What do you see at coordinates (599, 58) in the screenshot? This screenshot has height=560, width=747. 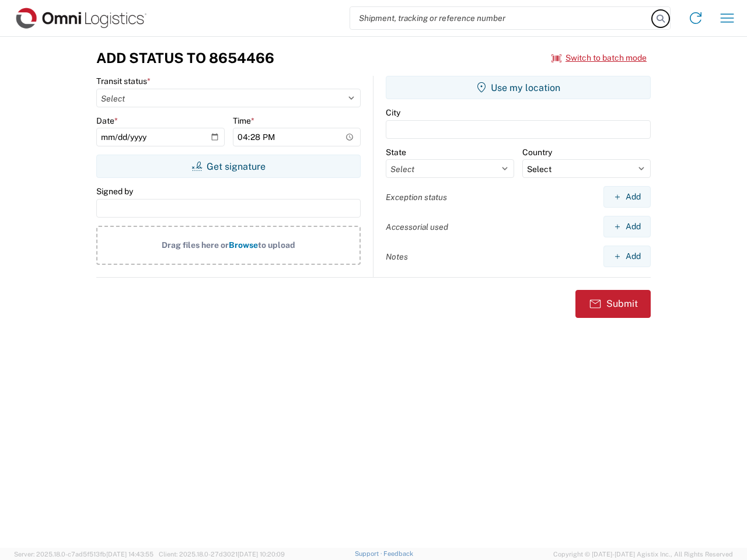 I see `button: Switch to batch mode` at bounding box center [599, 58].